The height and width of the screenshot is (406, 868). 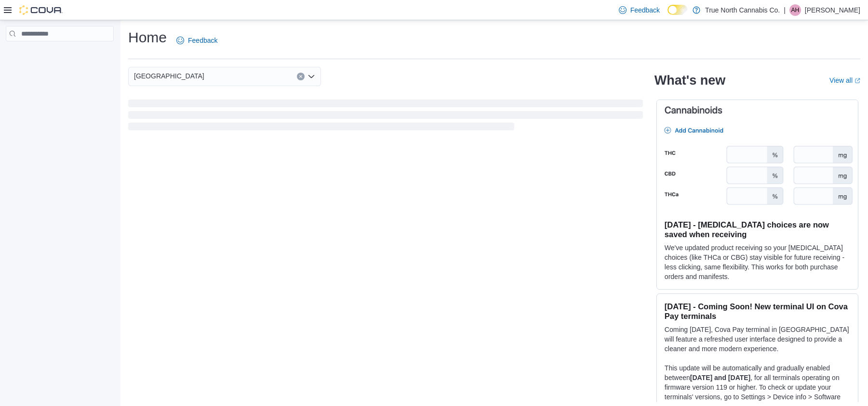 I want to click on span: AH, so click(x=795, y=10).